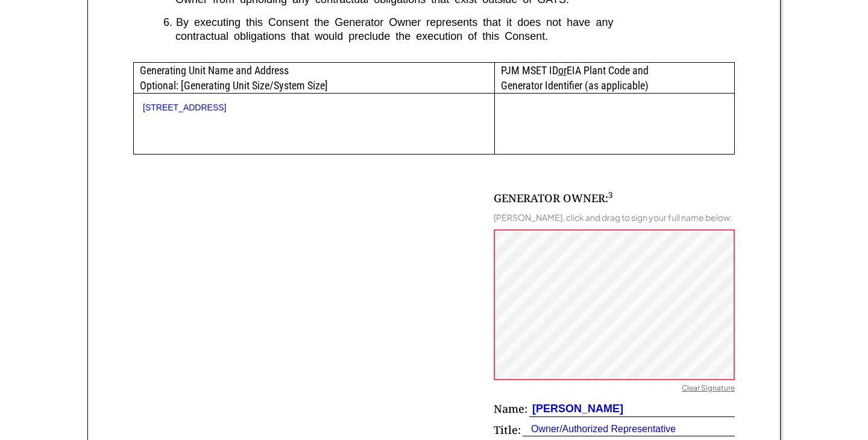  I want to click on div: Clear Signature, so click(708, 389).